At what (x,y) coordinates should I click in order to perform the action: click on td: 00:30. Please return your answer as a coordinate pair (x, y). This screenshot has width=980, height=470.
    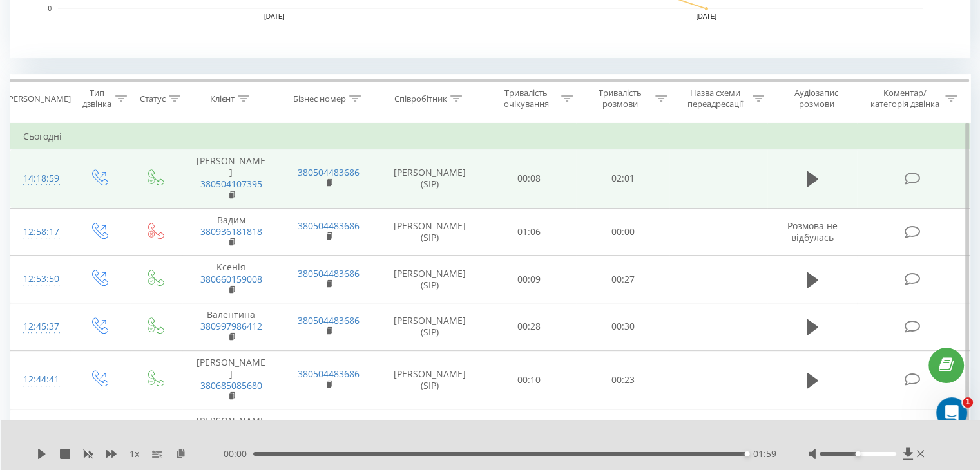
    Looking at the image, I should click on (623, 326).